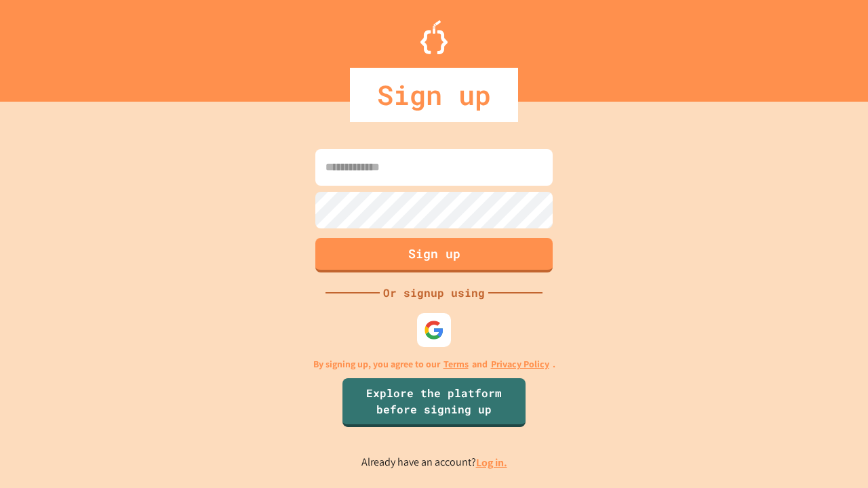 The width and height of the screenshot is (868, 488). I want to click on img: Logo.svg, so click(434, 37).